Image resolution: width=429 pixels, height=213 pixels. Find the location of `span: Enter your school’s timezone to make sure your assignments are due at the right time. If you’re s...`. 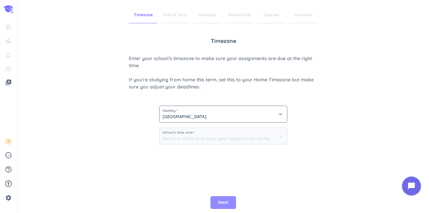

span: Enter your school’s timezone to make sure your assignments are due at the right time. If you’re s... is located at coordinates (223, 73).